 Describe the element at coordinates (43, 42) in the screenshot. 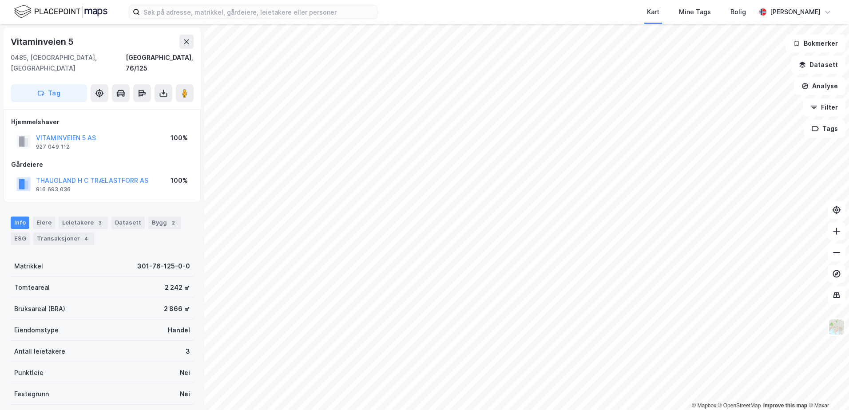

I see `div: Vitaminveien 5` at that location.